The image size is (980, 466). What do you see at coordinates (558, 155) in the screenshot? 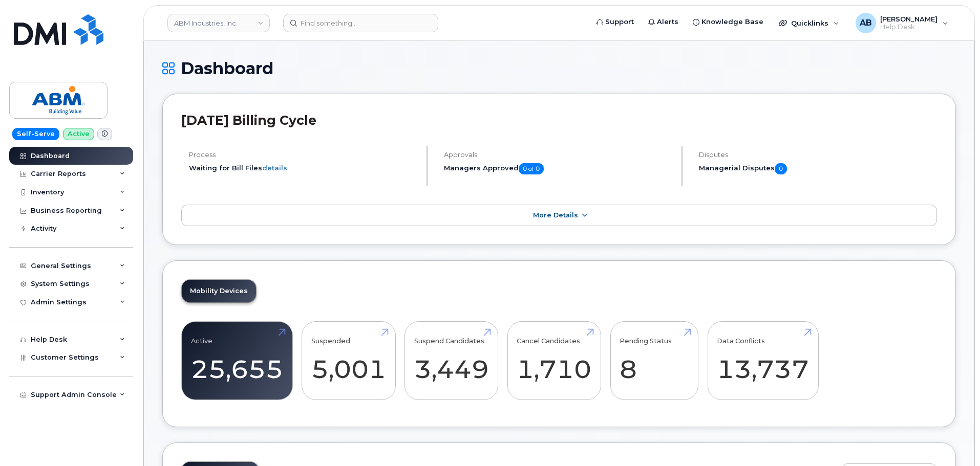
I see `h4: Approvals` at bounding box center [558, 155].